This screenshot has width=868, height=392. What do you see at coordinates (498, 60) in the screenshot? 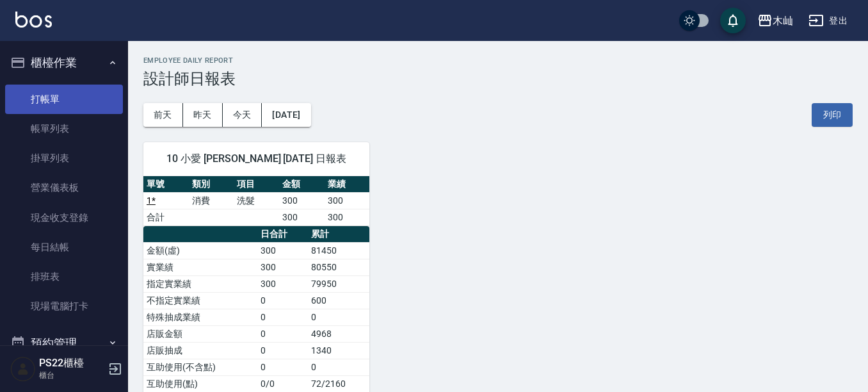
I see `h2: Employee Daily Report` at bounding box center [498, 60].